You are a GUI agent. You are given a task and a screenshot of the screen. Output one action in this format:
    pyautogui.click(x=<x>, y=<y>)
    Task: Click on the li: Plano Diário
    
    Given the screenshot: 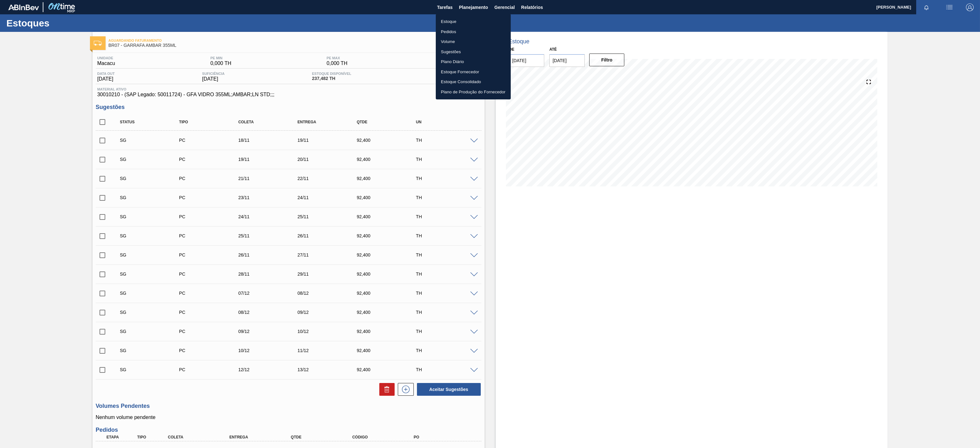 What is the action you would take?
    pyautogui.click(x=473, y=62)
    